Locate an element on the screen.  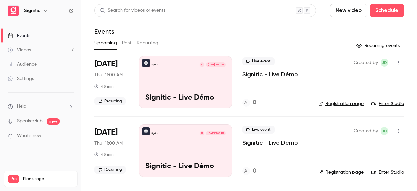
button: Upcoming is located at coordinates (106, 43).